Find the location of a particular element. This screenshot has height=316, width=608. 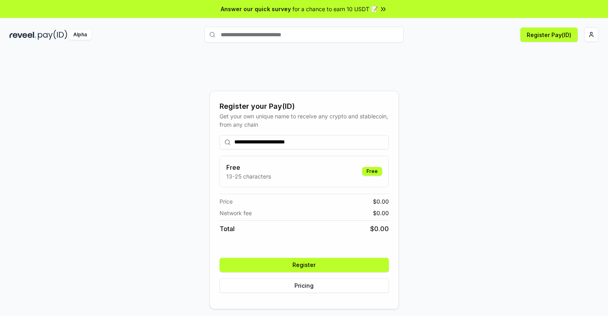

img: reveel_dark is located at coordinates (23, 35).